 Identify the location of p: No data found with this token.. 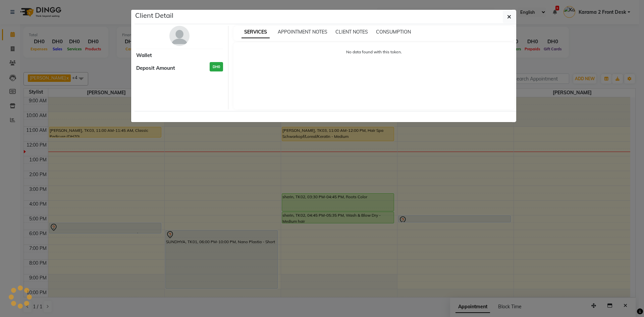
(374, 52).